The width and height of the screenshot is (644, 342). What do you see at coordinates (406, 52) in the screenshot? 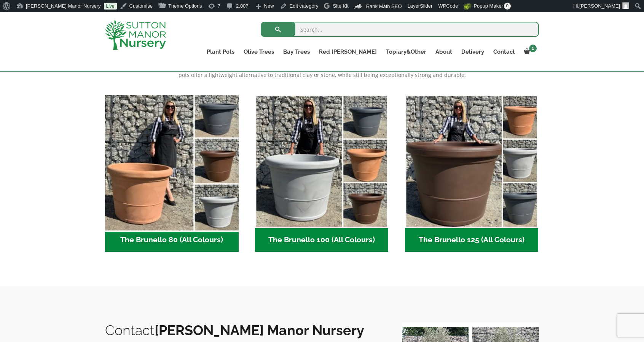
I see `a: Topiary&Other` at bounding box center [406, 52].